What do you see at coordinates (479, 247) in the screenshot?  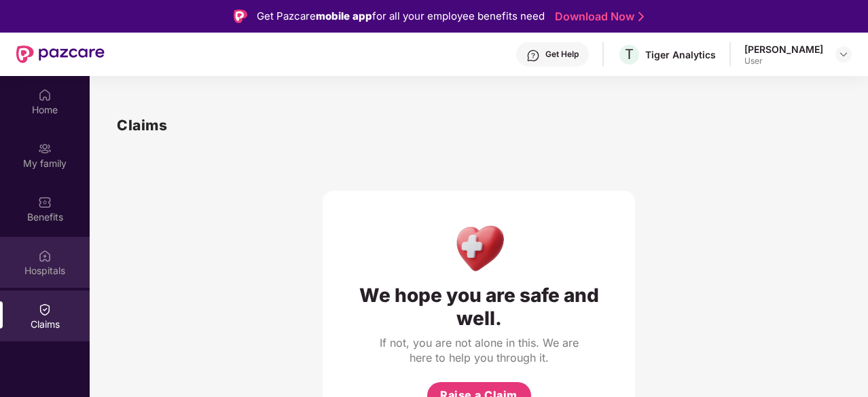 I see `img: Health Care` at bounding box center [479, 247].